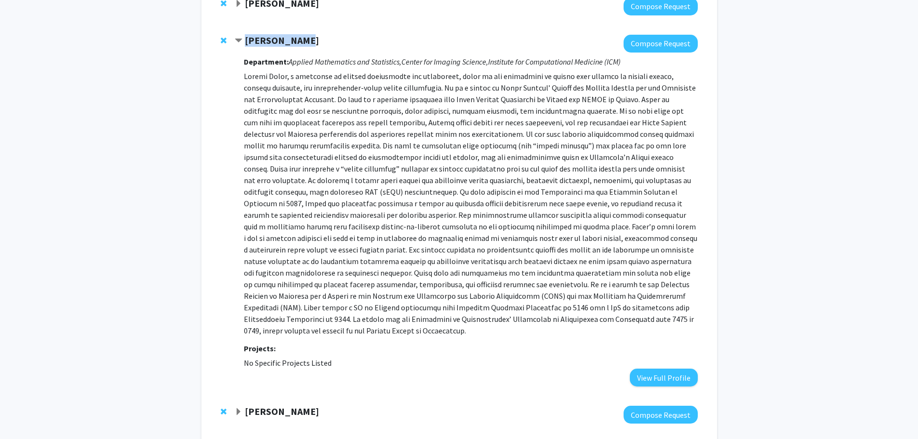 This screenshot has height=439, width=918. Describe the element at coordinates (445, 62) in the screenshot. I see `i: Center for Imaging Science,` at that location.